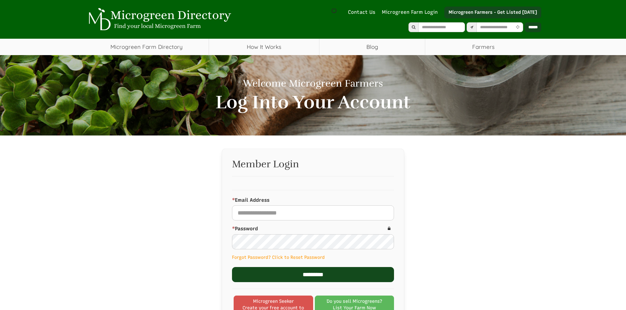 The image size is (626, 310). What do you see at coordinates (147, 47) in the screenshot?
I see `a: Microgreen Farm Directory` at bounding box center [147, 47].